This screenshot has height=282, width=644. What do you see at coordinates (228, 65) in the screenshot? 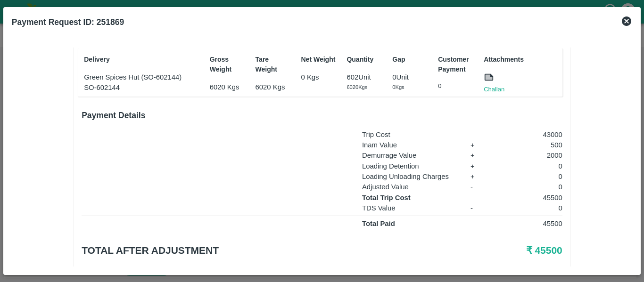
I see `p: Gross Weight` at bounding box center [228, 65].